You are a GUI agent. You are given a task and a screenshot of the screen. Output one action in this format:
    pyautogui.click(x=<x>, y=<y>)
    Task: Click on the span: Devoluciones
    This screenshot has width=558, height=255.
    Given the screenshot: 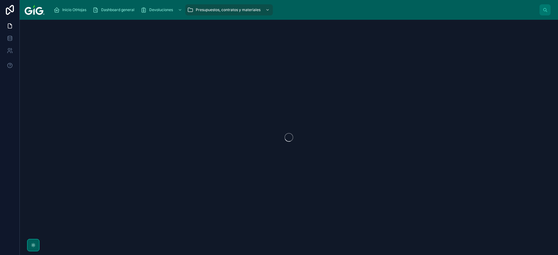 What is the action you would take?
    pyautogui.click(x=161, y=10)
    